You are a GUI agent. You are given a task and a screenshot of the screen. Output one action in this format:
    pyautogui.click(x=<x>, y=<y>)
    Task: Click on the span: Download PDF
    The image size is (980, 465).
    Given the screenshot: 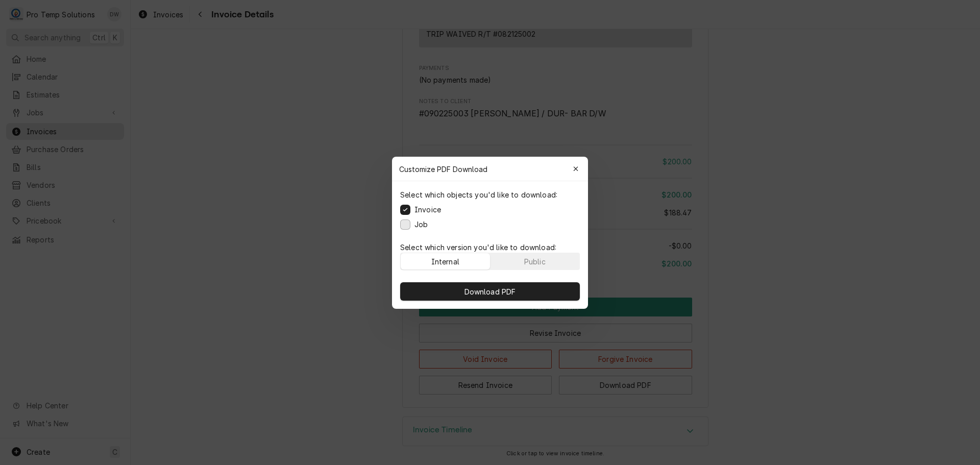 What is the action you would take?
    pyautogui.click(x=490, y=291)
    